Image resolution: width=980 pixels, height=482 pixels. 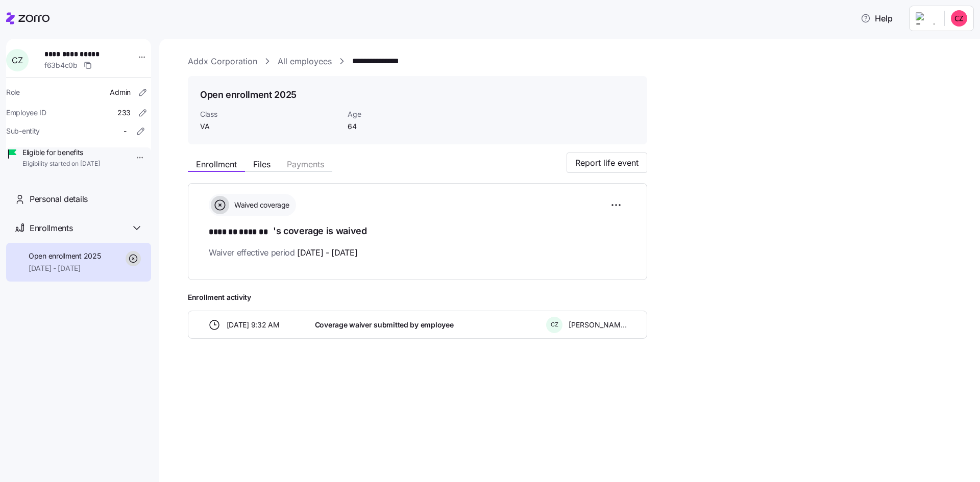 What do you see at coordinates (305, 61) in the screenshot?
I see `a: All employees` at bounding box center [305, 61].